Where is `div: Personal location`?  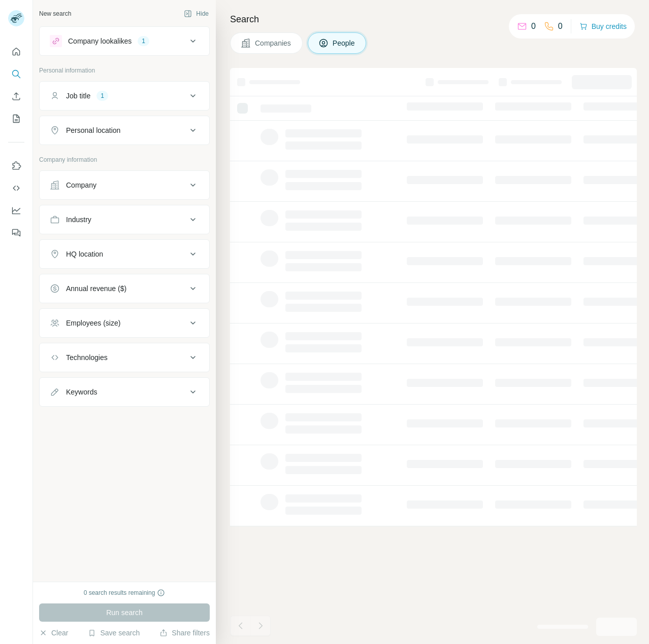 div: Personal location is located at coordinates (93, 130).